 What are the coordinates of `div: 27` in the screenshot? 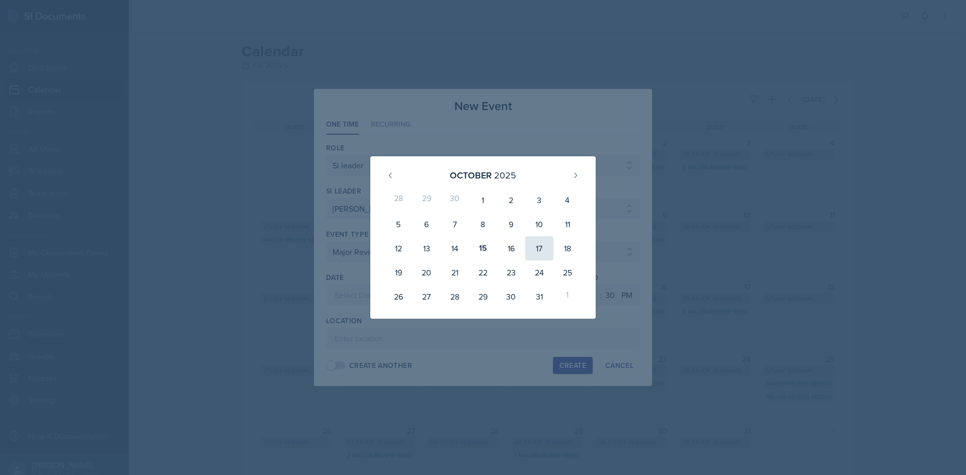 It's located at (427, 297).